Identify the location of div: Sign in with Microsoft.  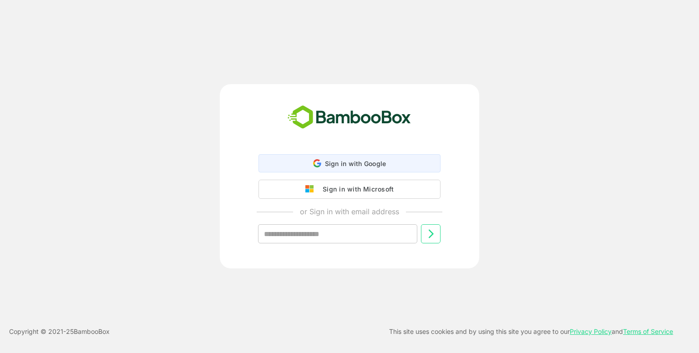
(356, 189).